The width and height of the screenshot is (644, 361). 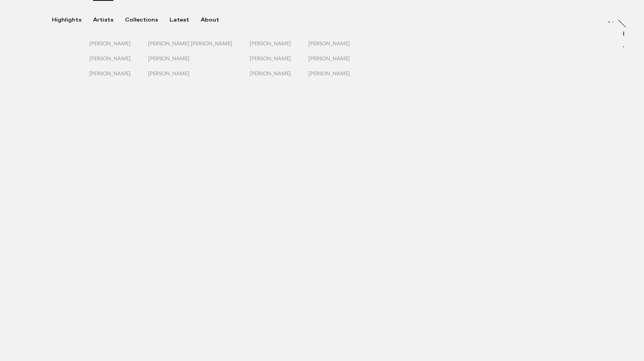 What do you see at coordinates (142, 20) in the screenshot?
I see `div: Collections` at bounding box center [142, 20].